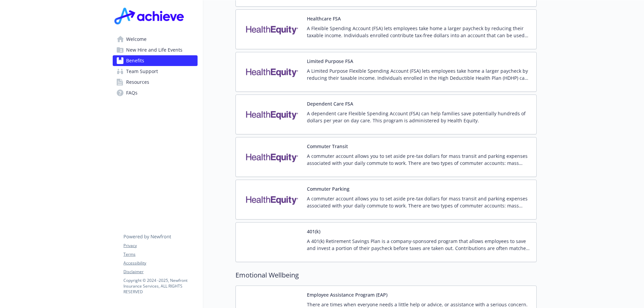 The image size is (644, 308). Describe the element at coordinates (271, 242) in the screenshot. I see `img: Fidelity Investments carrier logo` at that location.